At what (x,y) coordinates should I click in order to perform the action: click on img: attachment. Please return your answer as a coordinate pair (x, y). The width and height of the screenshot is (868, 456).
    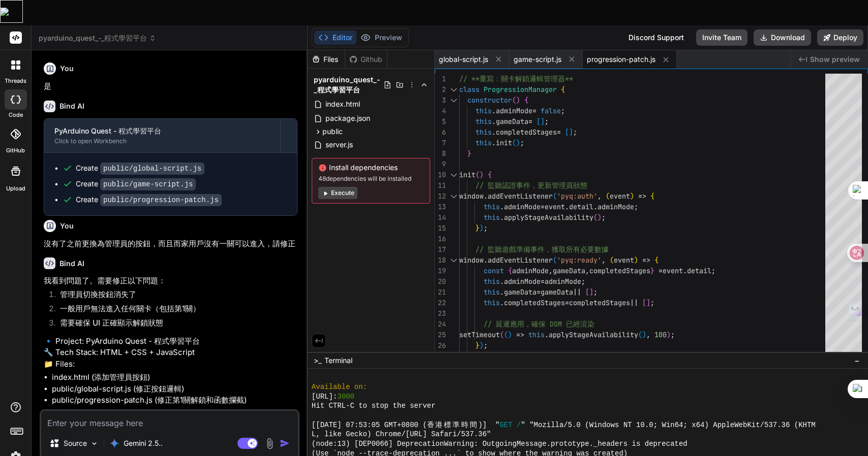
    Looking at the image, I should click on (269, 444).